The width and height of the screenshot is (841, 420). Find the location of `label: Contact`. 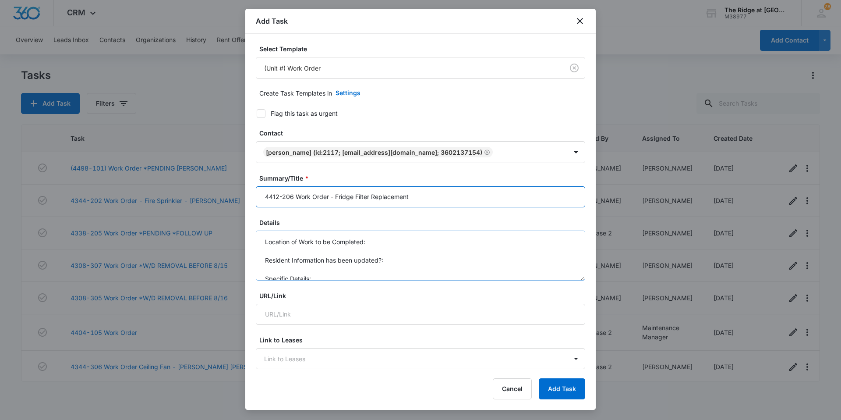

label: Contact is located at coordinates (424, 133).